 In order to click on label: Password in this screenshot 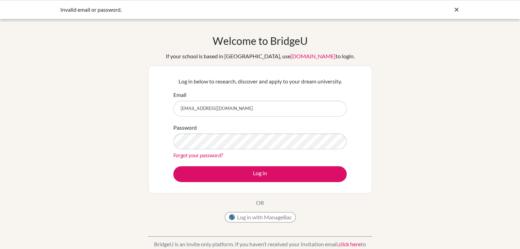, I will do `click(185, 127)`.